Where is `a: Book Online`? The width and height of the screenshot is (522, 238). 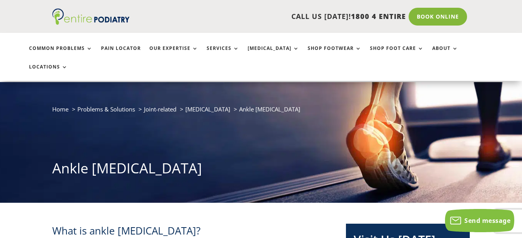
a: Book Online is located at coordinates (437, 17).